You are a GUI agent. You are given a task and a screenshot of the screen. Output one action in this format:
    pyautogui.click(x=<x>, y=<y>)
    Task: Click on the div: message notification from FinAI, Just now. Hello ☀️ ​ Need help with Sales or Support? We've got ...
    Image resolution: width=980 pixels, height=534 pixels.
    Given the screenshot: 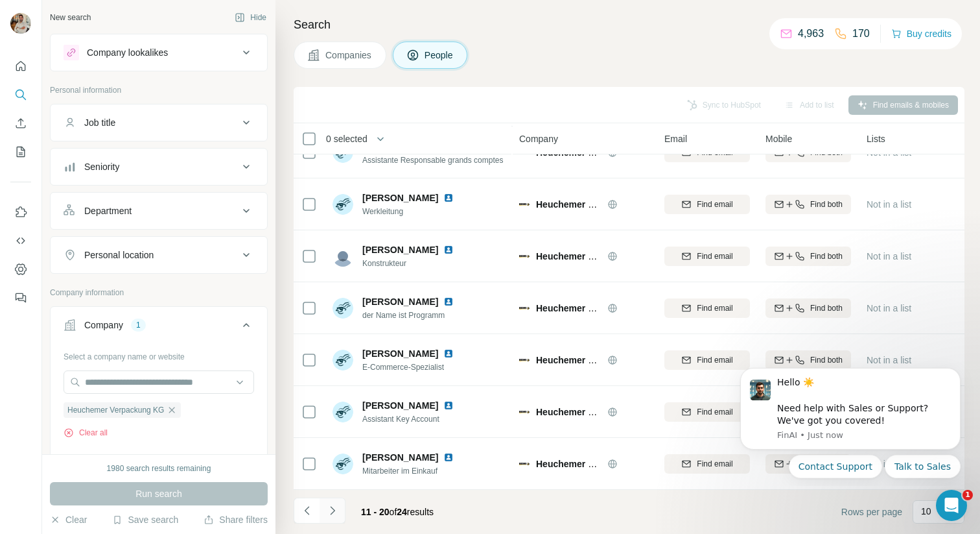 What is the action you would take?
    pyautogui.click(x=130, y=52)
    